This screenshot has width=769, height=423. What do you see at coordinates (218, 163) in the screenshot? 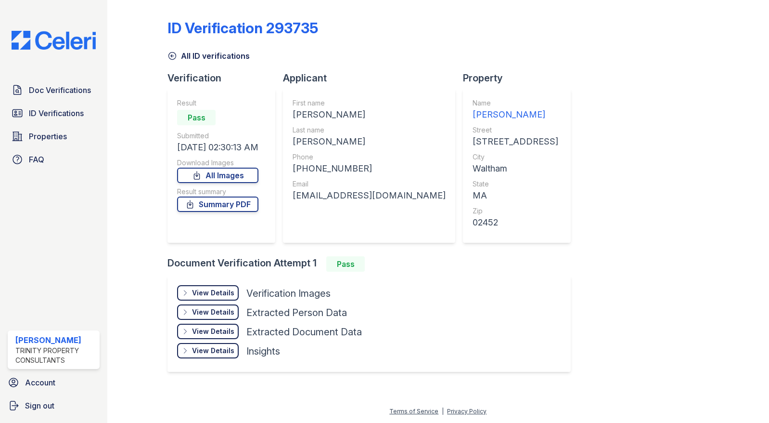
I see `div: Download Images` at bounding box center [218, 163].